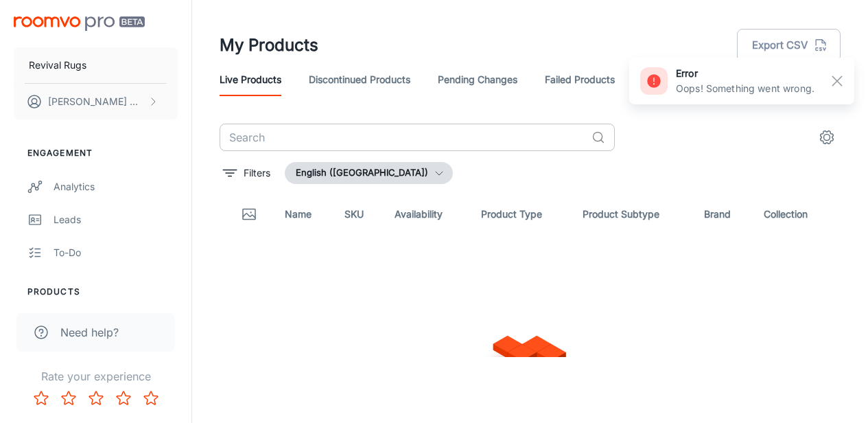 The width and height of the screenshot is (868, 423). I want to click on button: filter, so click(247, 173).